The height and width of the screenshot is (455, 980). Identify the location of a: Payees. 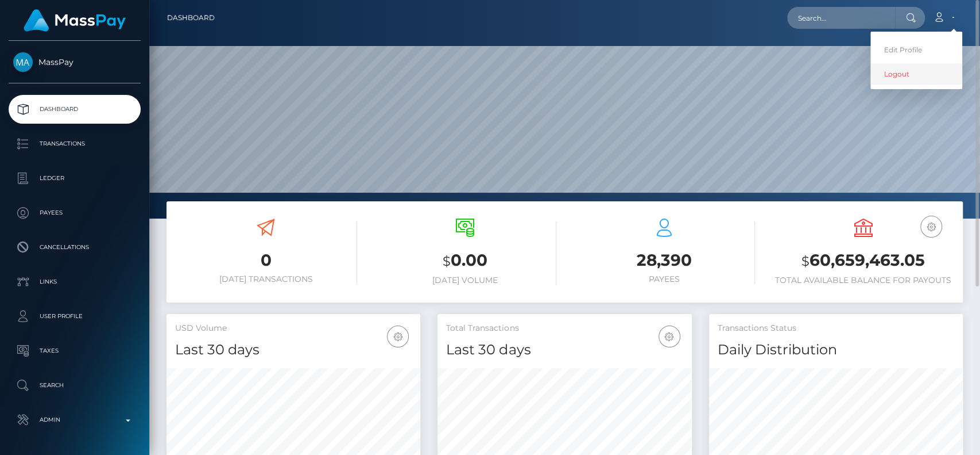
(74, 213).